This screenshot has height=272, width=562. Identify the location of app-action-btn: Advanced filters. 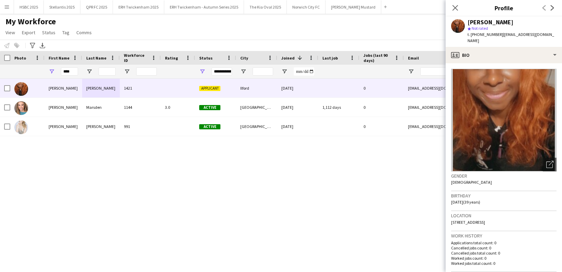
(32, 45).